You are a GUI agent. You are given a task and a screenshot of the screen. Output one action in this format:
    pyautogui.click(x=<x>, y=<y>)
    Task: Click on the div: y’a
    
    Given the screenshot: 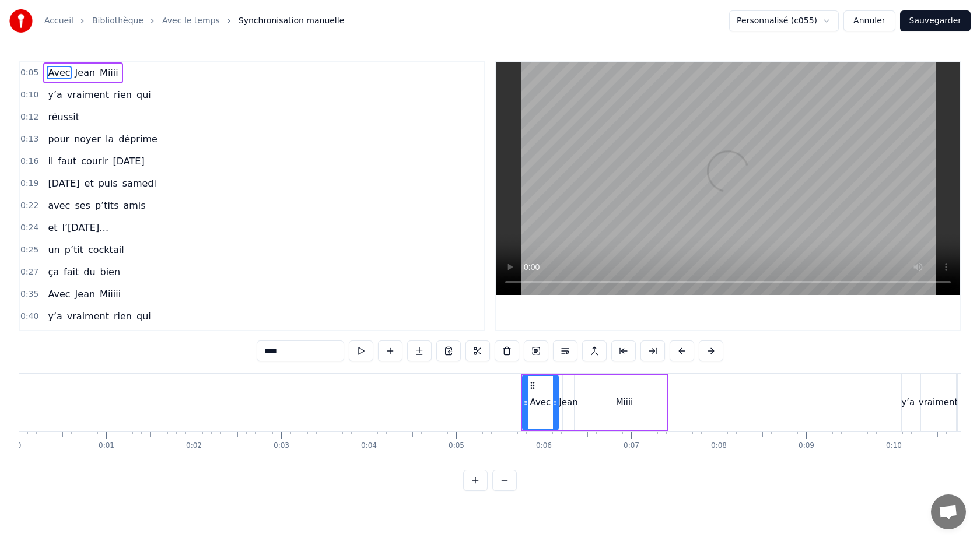 What is the action you would take?
    pyautogui.click(x=908, y=402)
    